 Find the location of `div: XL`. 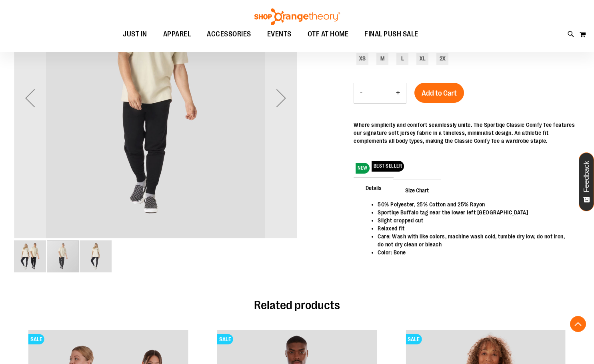

div: XL is located at coordinates (422, 59).